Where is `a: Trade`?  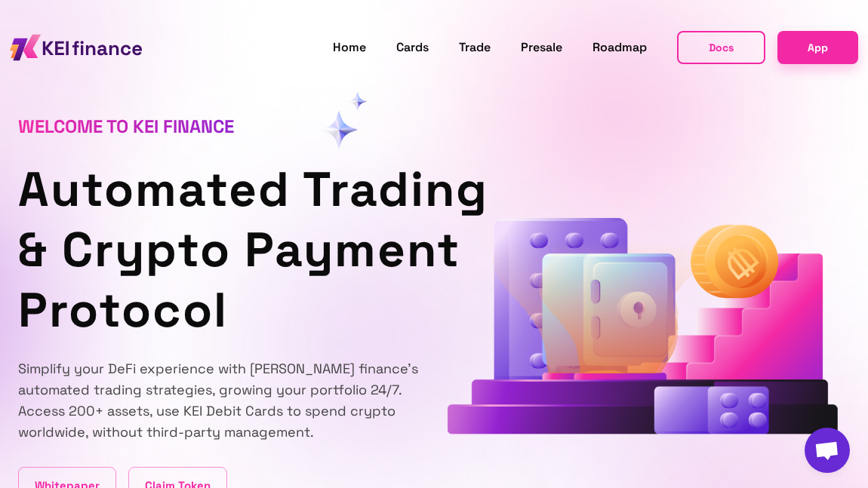 a: Trade is located at coordinates (475, 48).